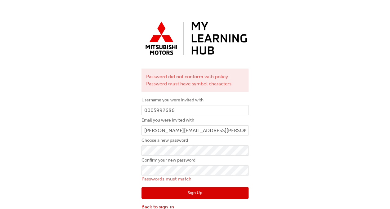  I want to click on label: Username you were invited with, so click(195, 100).